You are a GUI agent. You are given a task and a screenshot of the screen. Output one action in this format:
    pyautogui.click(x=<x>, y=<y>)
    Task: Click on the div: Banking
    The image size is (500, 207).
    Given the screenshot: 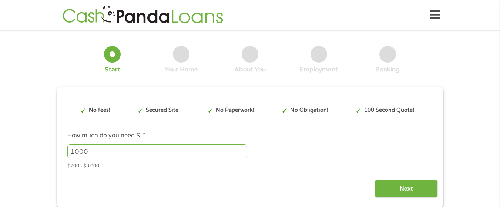 What is the action you would take?
    pyautogui.click(x=387, y=70)
    